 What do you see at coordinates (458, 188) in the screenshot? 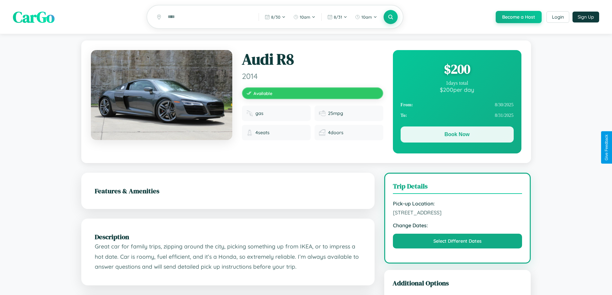
I see `h3: Trip Details` at bounding box center [458, 188].